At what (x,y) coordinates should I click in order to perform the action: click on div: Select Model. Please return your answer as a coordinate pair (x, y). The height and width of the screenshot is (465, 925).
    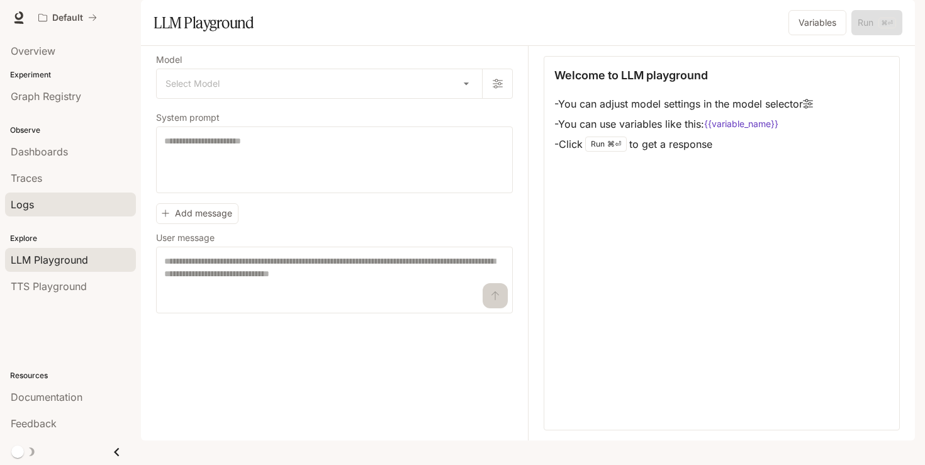
    Looking at the image, I should click on (319, 84).